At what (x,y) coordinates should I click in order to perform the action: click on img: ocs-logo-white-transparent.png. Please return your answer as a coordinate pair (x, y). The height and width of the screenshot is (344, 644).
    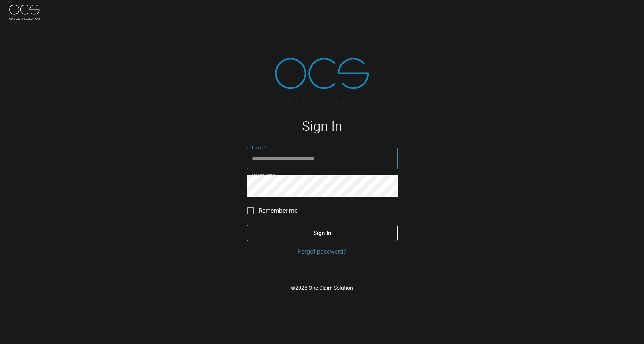
    Looking at the image, I should click on (25, 12).